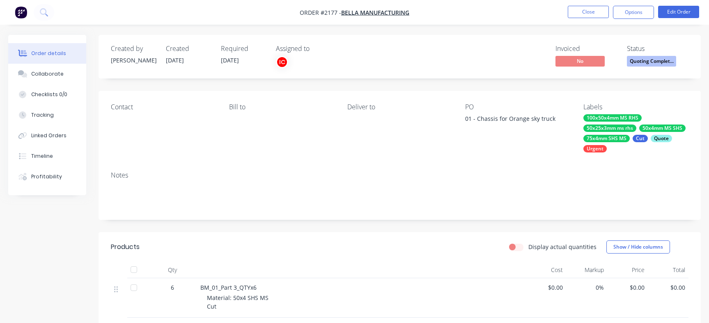  What do you see at coordinates (595, 149) in the screenshot?
I see `div: Urgent` at bounding box center [595, 149].